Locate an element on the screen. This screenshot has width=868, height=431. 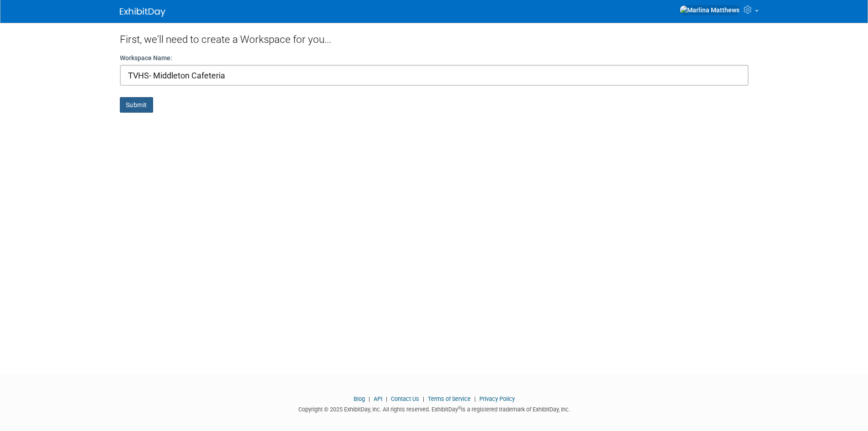
a: Contact Us is located at coordinates (405, 399).